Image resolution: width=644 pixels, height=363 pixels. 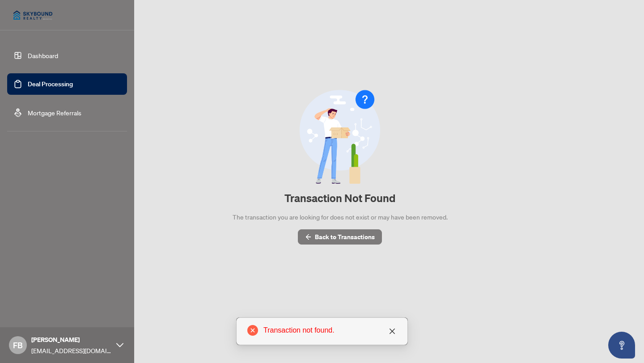 I want to click on span: FB, so click(x=18, y=345).